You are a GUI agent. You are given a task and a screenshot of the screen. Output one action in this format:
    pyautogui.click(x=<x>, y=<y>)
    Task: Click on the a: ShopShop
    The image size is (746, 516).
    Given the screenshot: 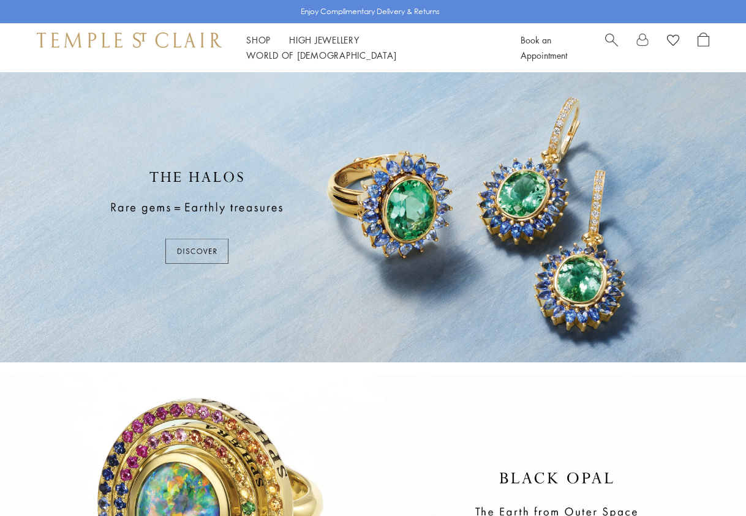 What is the action you would take?
    pyautogui.click(x=258, y=40)
    